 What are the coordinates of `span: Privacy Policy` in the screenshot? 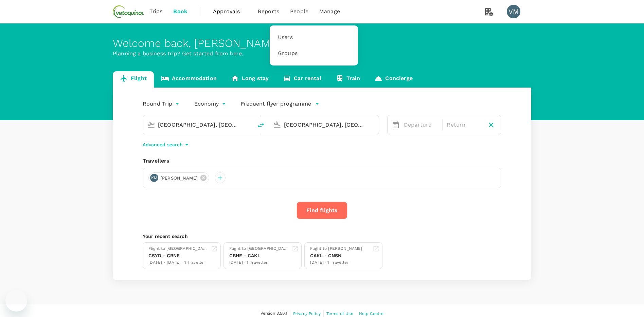 It's located at (307, 314).